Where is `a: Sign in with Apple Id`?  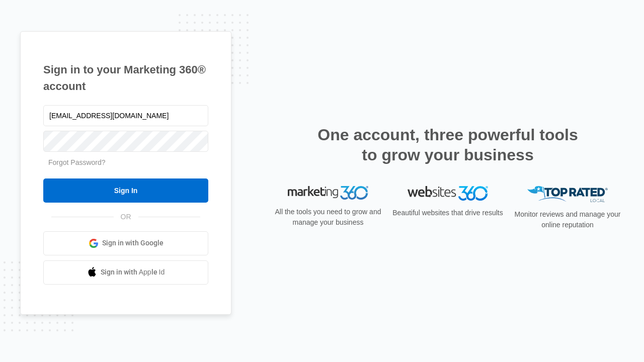 a: Sign in with Apple Id is located at coordinates (126, 273).